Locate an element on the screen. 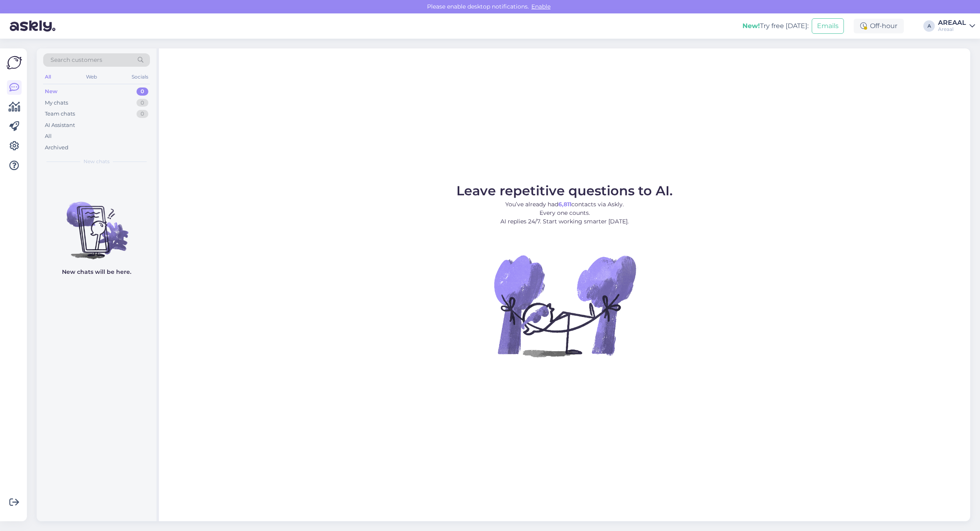 The height and width of the screenshot is (531, 980). div: AI Assistant is located at coordinates (60, 125).